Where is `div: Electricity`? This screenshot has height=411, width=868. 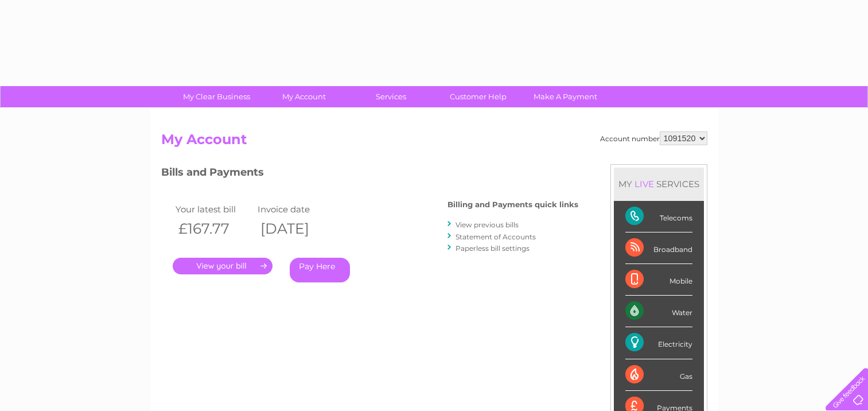
div: Electricity is located at coordinates (658, 343).